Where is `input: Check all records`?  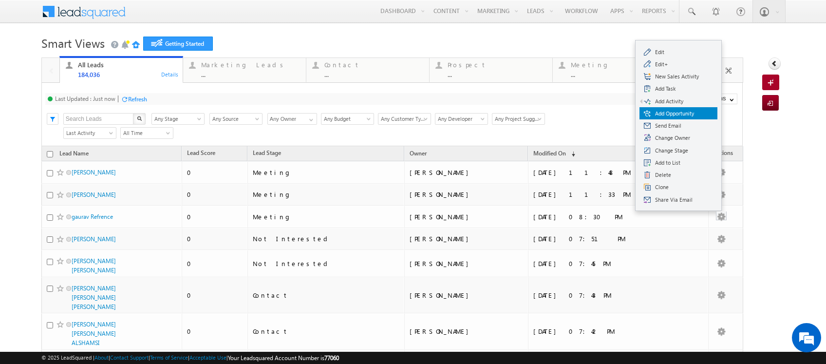 input: Check all records is located at coordinates (50, 154).